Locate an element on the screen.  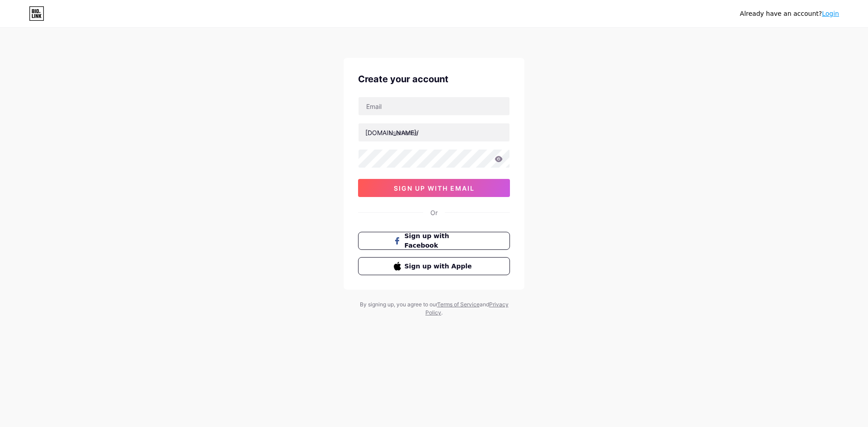
a: Terms of Service is located at coordinates (458, 304).